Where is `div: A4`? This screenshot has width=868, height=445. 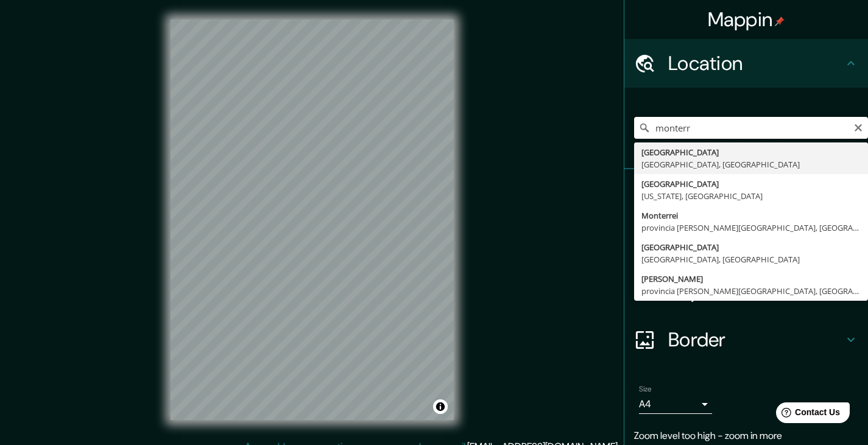 div: A4 is located at coordinates (675, 404).